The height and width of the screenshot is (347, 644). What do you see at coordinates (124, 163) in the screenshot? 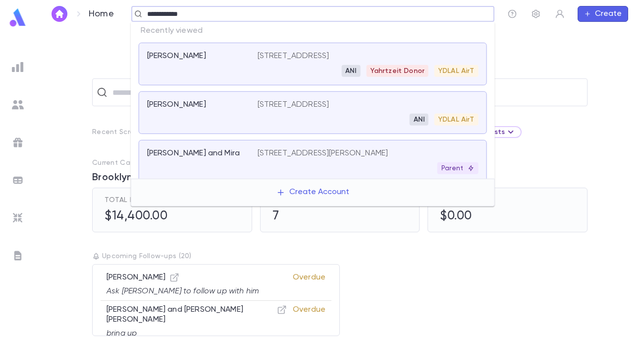
I see `p: Current Campaign` at bounding box center [124, 163].